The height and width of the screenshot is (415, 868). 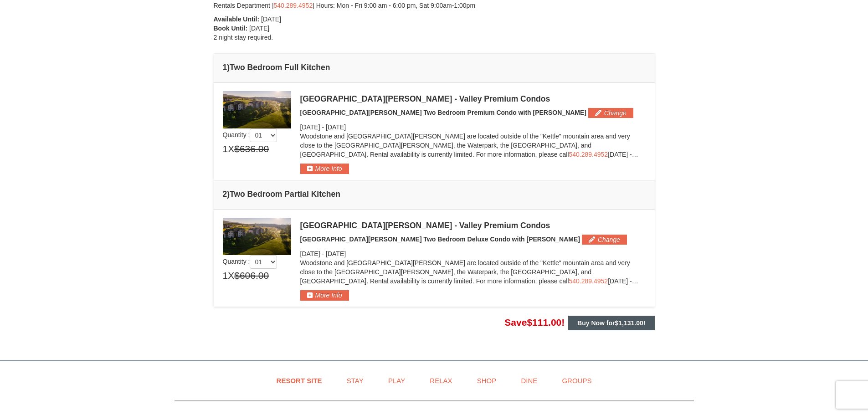 I want to click on span: $636.00, so click(x=251, y=149).